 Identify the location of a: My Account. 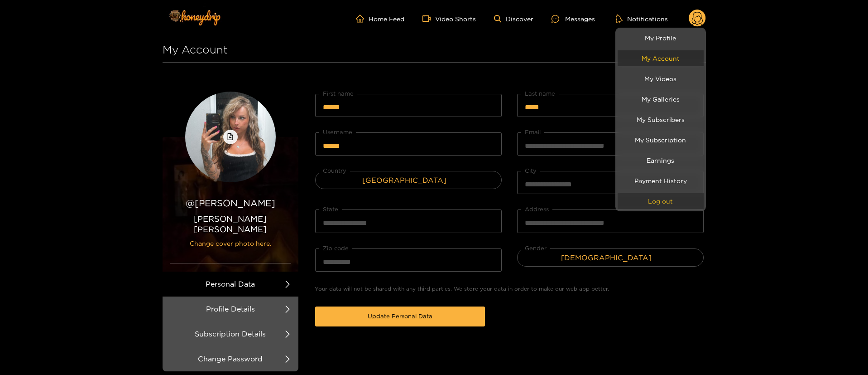
(661, 58).